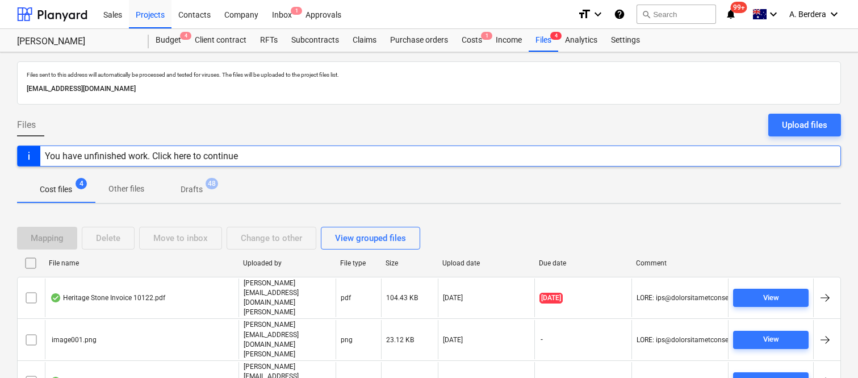  Describe the element at coordinates (409, 263) in the screenshot. I see `div: Size` at that location.